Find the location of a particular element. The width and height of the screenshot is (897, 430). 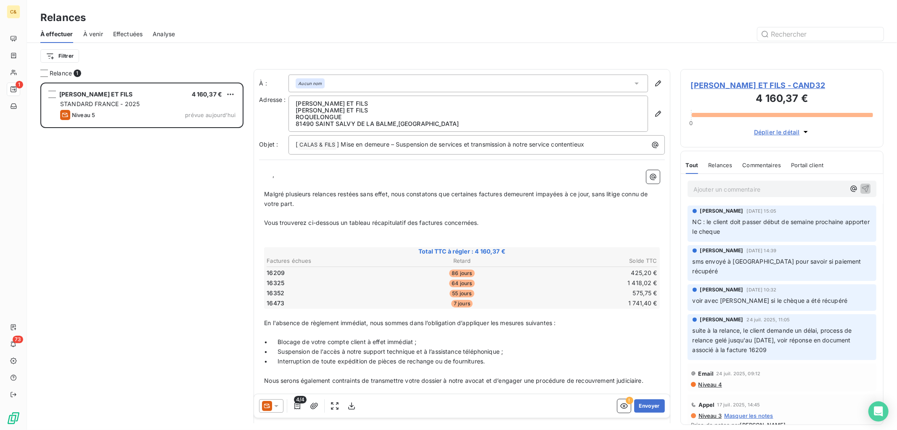

th: Solde TTC is located at coordinates (593, 260).